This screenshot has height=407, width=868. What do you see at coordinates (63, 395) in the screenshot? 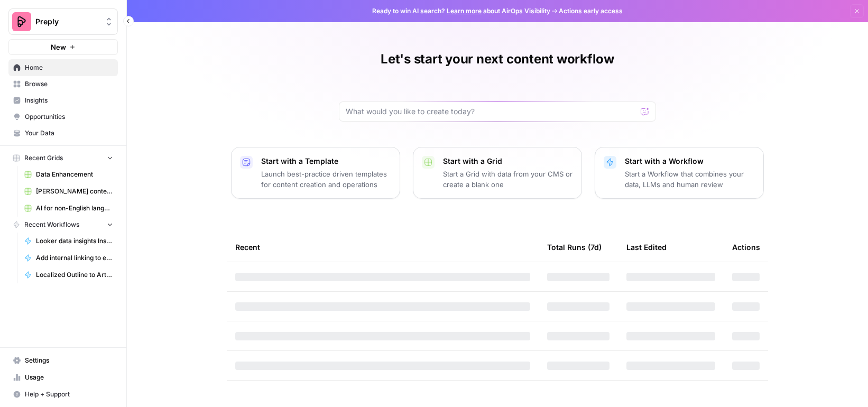
I see `button: Help + Support` at bounding box center [63, 395].